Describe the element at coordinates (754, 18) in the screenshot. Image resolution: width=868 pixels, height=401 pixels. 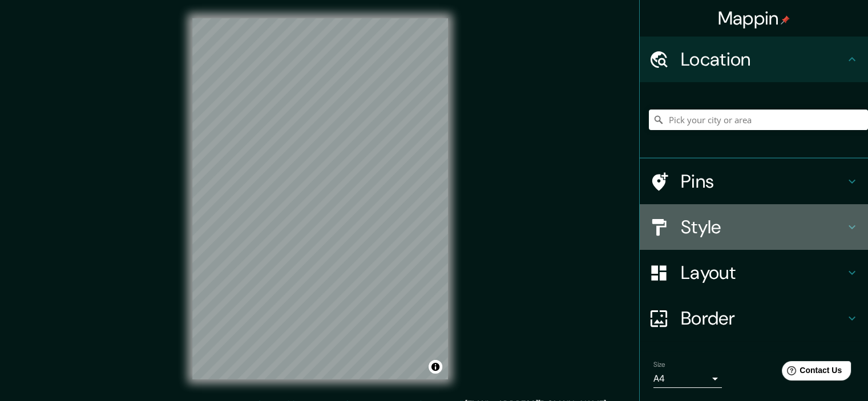
I see `h4: Mappin` at that location.